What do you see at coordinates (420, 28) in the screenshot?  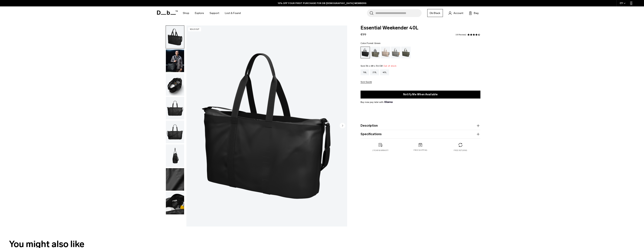 I see `span: Essential Weekender 40L` at bounding box center [420, 28].